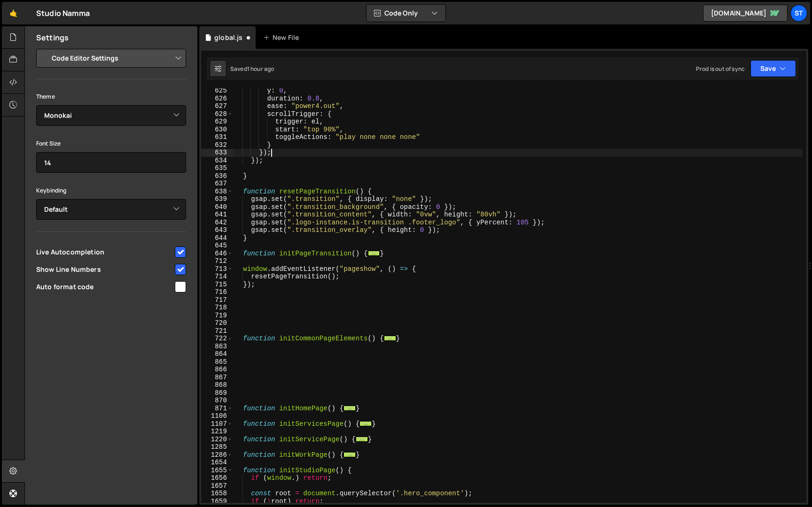 This screenshot has height=507, width=812. I want to click on div: 719, so click(217, 315).